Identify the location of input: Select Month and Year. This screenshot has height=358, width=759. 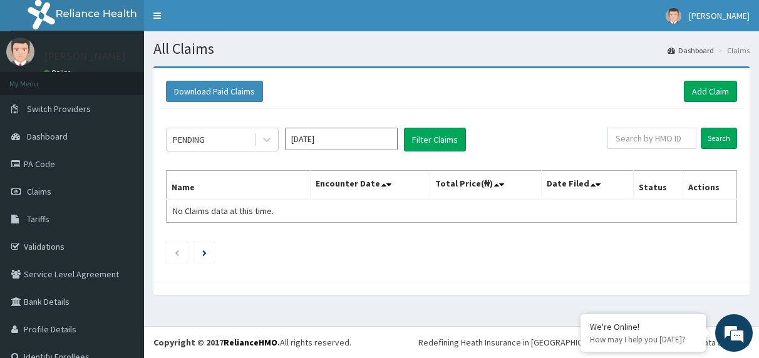
(341, 139).